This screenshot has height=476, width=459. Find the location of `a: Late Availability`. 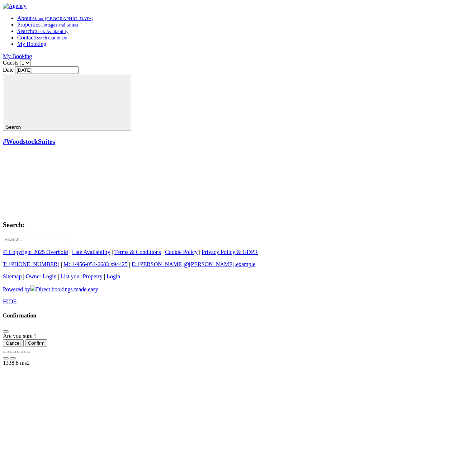

a: Late Availability is located at coordinates (91, 252).